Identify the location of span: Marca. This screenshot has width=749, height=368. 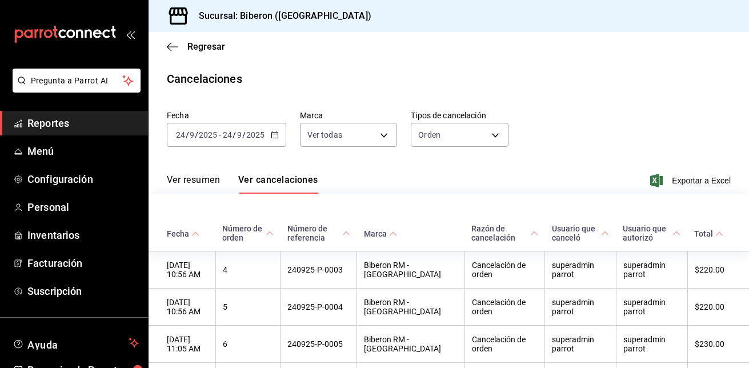
(380, 234).